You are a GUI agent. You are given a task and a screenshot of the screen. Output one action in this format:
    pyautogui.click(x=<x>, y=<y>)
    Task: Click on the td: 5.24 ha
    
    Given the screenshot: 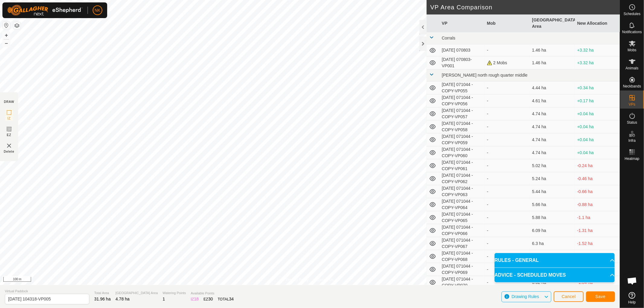 What is the action you would take?
    pyautogui.click(x=551, y=178)
    